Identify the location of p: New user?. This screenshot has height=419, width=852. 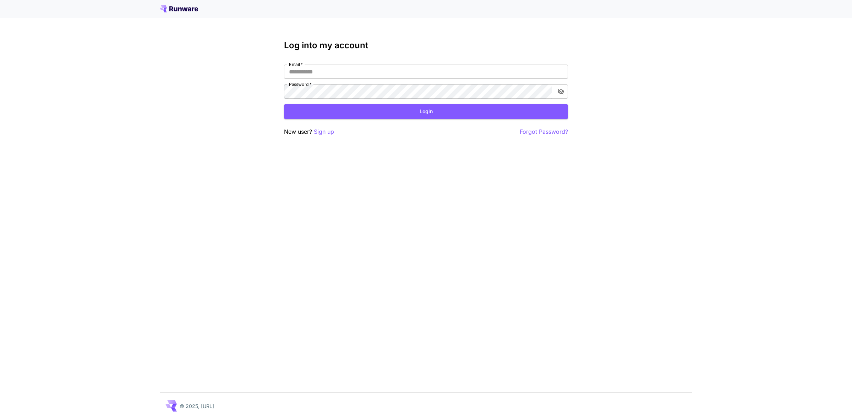
(309, 132).